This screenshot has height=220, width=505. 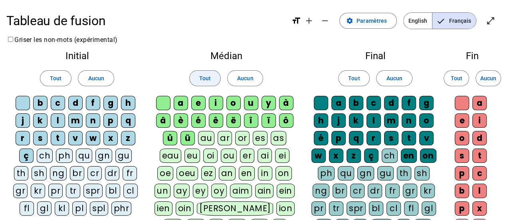 What do you see at coordinates (319, 156) in the screenshot?
I see `div: w` at bounding box center [319, 156].